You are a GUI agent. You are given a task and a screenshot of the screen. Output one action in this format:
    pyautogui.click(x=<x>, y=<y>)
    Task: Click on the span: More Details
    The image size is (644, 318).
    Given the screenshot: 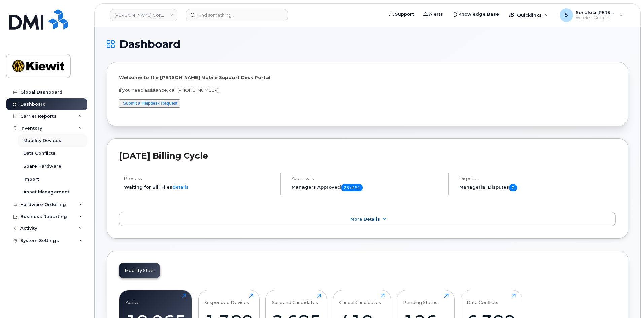 What is the action you would take?
    pyautogui.click(x=365, y=219)
    